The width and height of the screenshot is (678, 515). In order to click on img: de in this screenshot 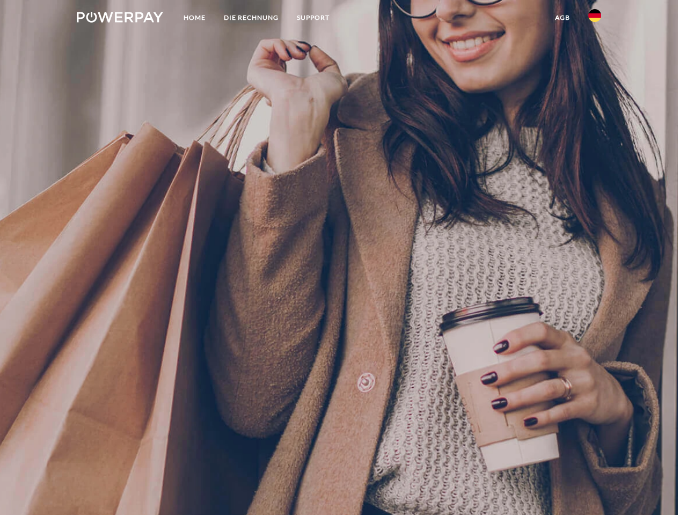, I will do `click(595, 16)`.